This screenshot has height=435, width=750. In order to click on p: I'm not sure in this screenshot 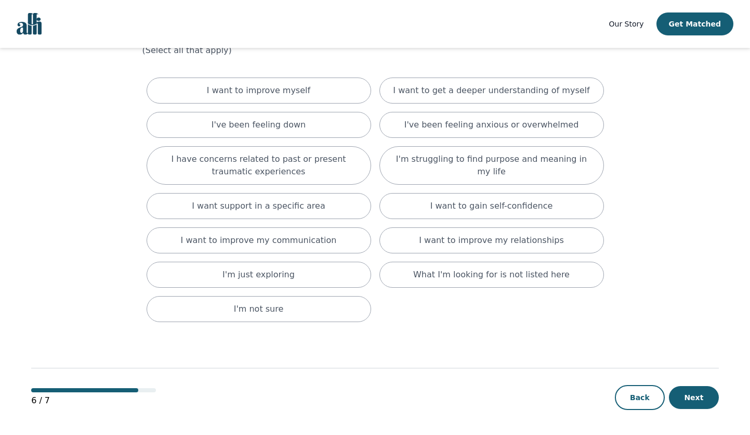, I will do `click(259, 309)`.